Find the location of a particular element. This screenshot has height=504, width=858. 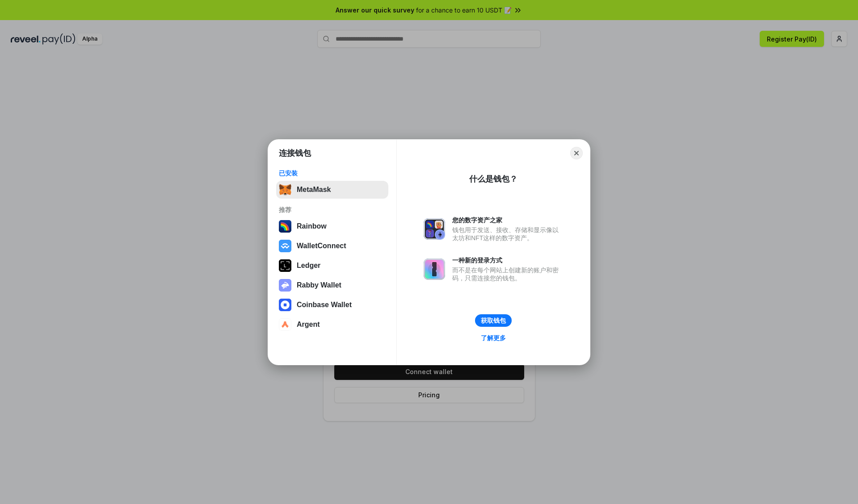

div: 您的数字资产之家 is located at coordinates (507, 220).